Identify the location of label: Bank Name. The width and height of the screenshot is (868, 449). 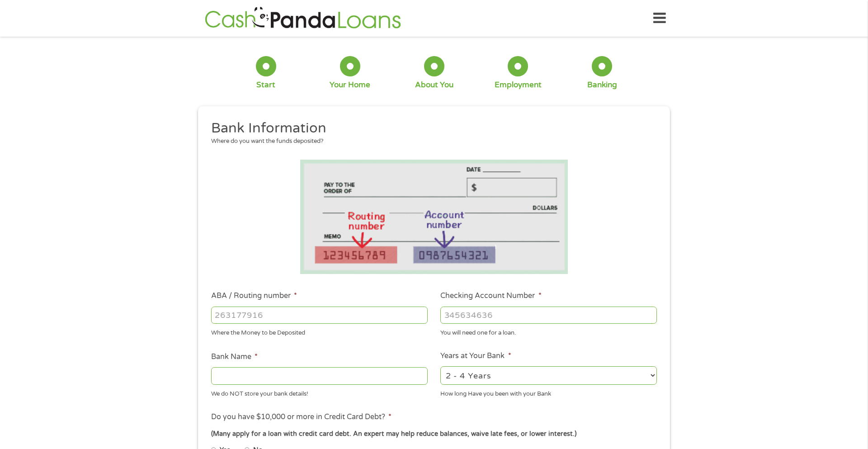
(234, 357).